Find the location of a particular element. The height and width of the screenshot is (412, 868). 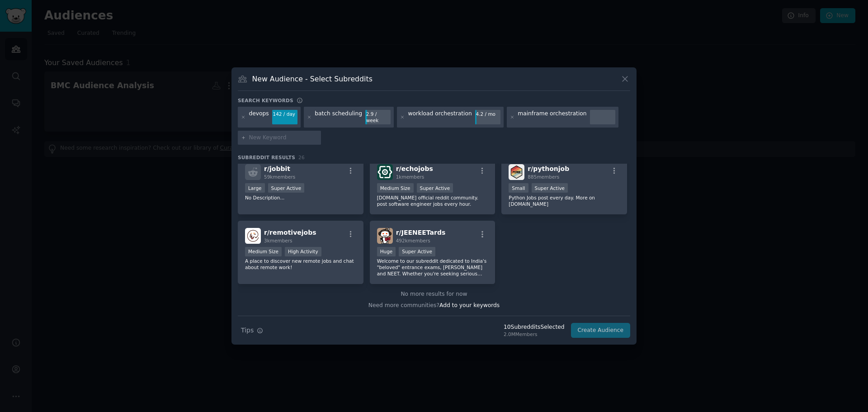

span: 26 is located at coordinates (302, 157).